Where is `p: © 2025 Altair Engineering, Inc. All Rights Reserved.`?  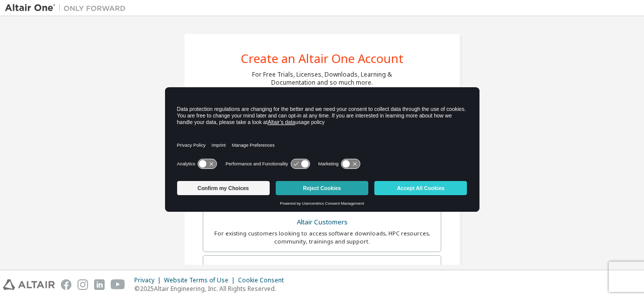
p: © 2025 Altair Engineering, Inc. All Rights Reserved. is located at coordinates (212, 288).